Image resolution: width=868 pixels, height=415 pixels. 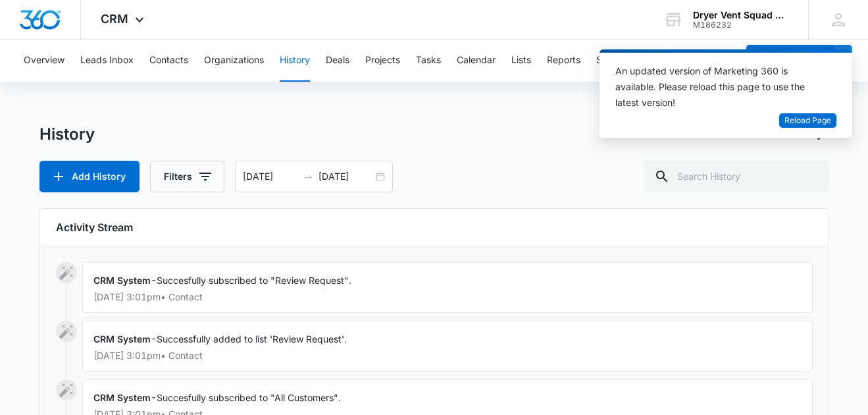 What do you see at coordinates (807, 120) in the screenshot?
I see `span: Reload Page` at bounding box center [807, 120].